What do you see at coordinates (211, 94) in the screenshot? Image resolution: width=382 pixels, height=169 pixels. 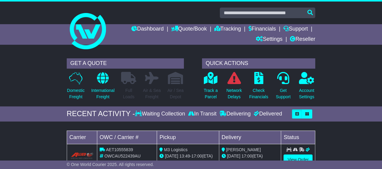 I see `p: Track a Parcel` at bounding box center [211, 94].